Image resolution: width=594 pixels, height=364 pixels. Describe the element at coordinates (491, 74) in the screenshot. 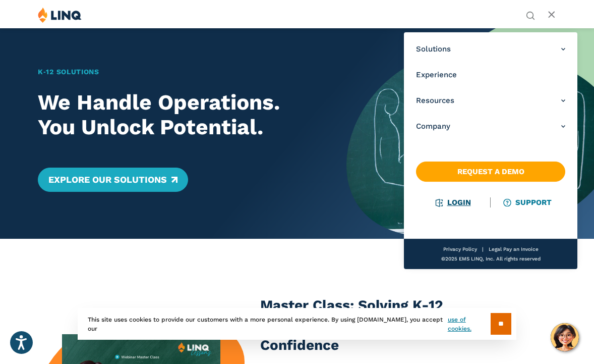

I see `a: Experience` at that location.